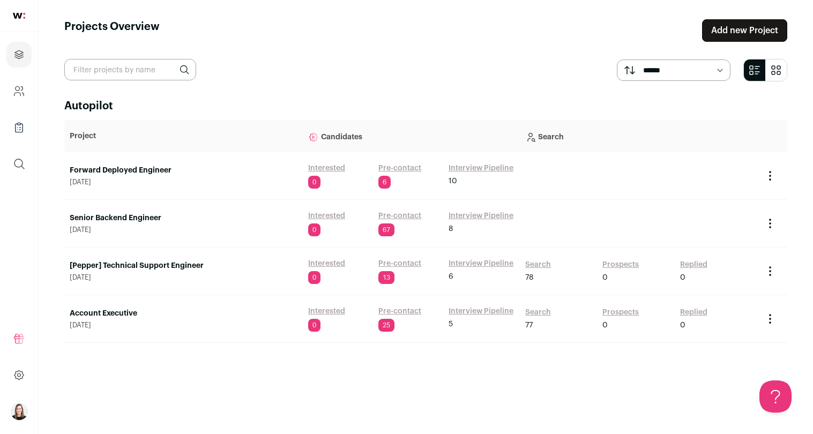 This screenshot has height=434, width=813. Describe the element at coordinates (19, 128) in the screenshot. I see `a: Company Lists` at that location.